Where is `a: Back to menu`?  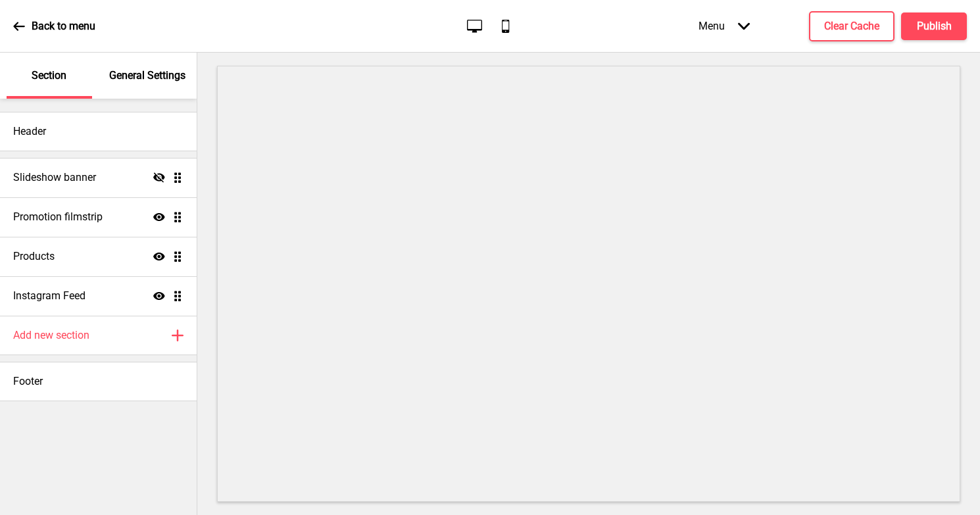 a: Back to menu is located at coordinates (54, 26).